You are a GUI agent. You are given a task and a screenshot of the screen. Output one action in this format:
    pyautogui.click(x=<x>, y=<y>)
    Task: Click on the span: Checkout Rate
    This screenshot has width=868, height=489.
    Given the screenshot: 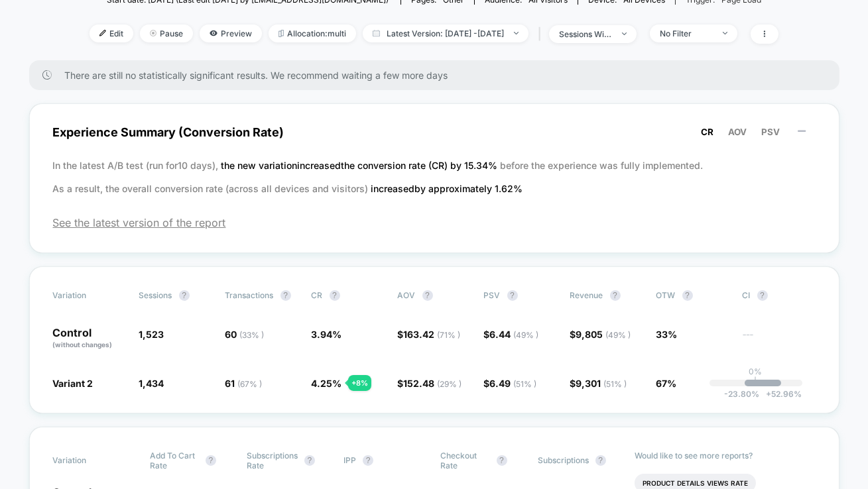 What is the action you would take?
    pyautogui.click(x=465, y=461)
    